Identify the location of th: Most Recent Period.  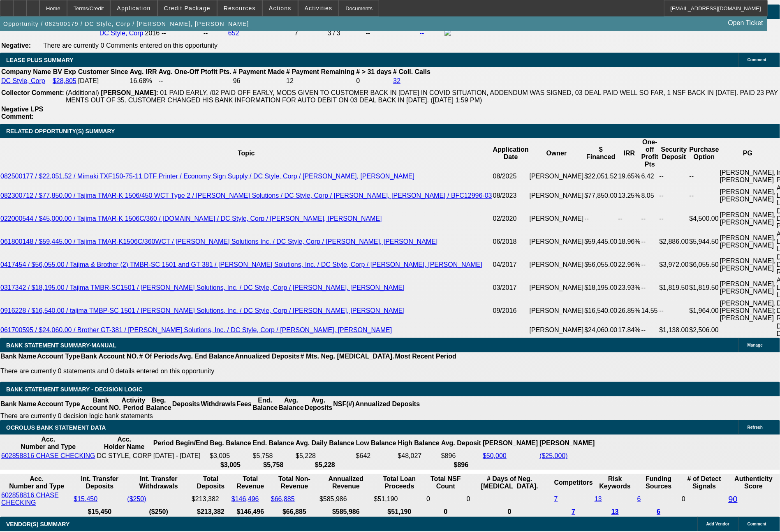
(426, 356).